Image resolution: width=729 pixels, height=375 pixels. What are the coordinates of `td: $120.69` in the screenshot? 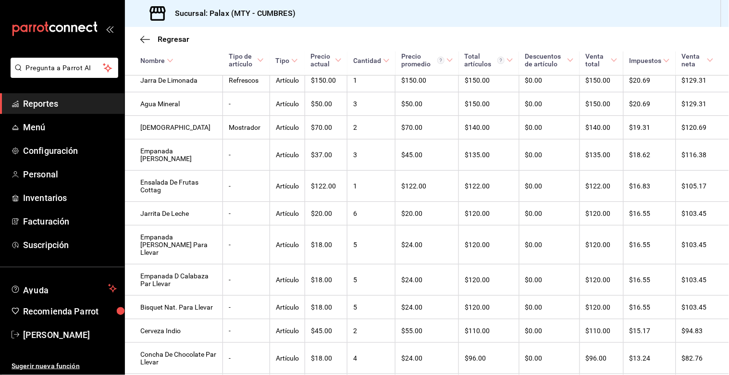 It's located at (702, 127).